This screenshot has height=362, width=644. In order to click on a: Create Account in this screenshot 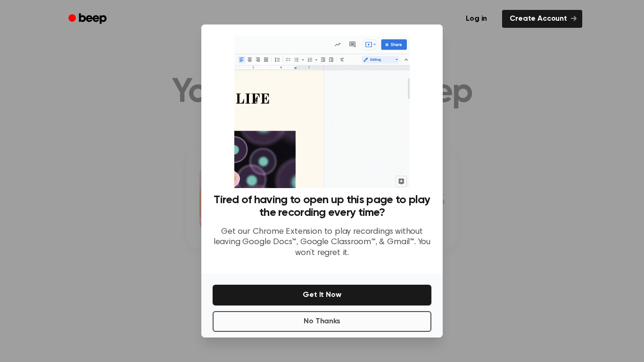, I will do `click(542, 19)`.